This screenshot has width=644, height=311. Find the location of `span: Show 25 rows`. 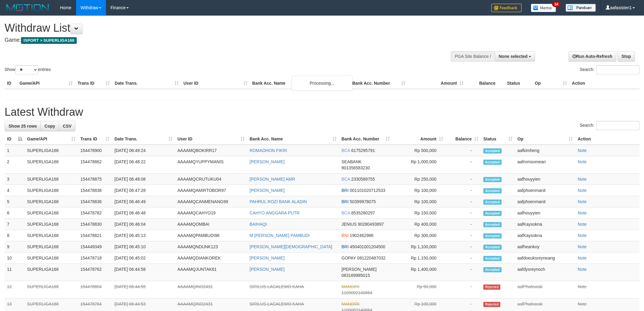

span: Show 25 rows is located at coordinates (22, 126).